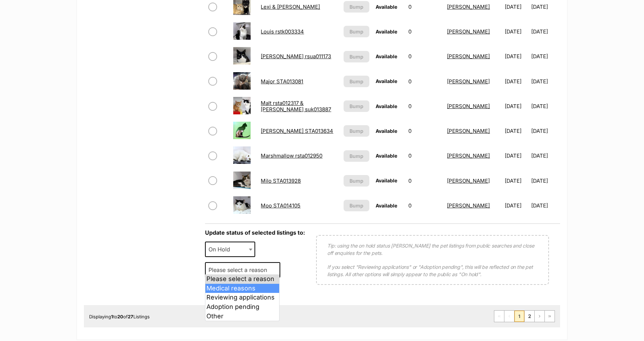  What do you see at coordinates (519, 316) in the screenshot?
I see `span: Page 1` at bounding box center [519, 316].